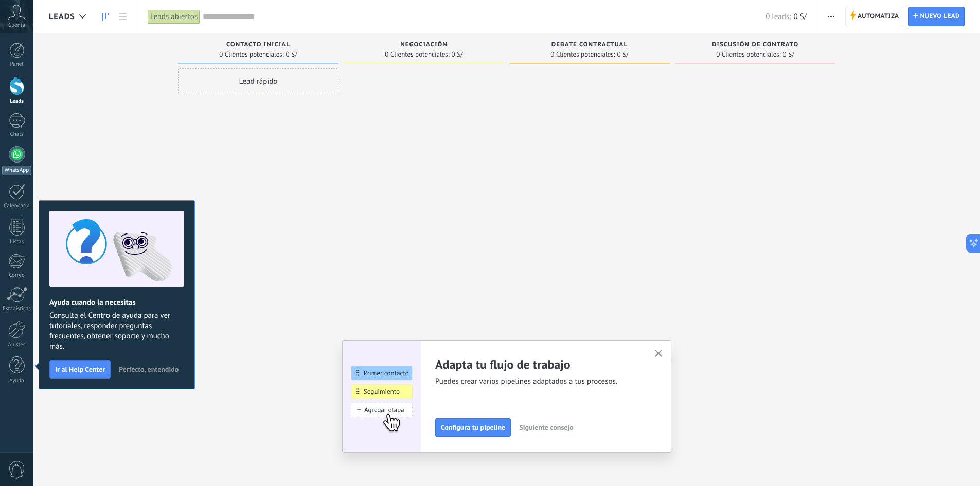  What do you see at coordinates (539, 364) in the screenshot?
I see `h2: Adapta tu flujo de trabajo` at bounding box center [539, 364].